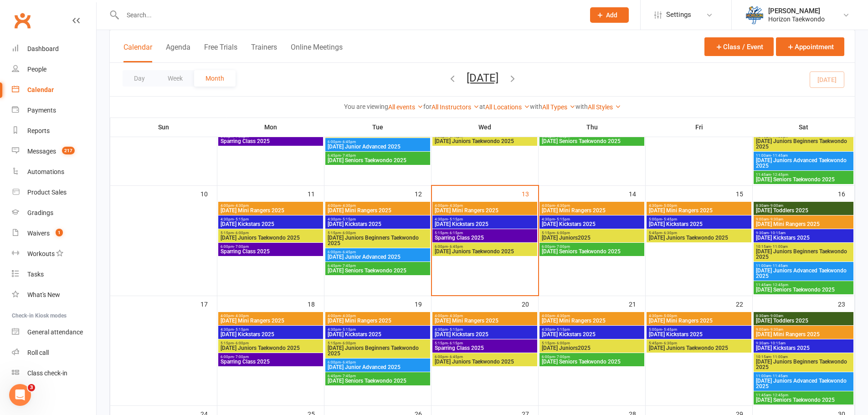 Image resolution: width=868 pixels, height=415 pixels. What do you see at coordinates (744, 304) in the screenshot?
I see `div: 22` at bounding box center [744, 304].